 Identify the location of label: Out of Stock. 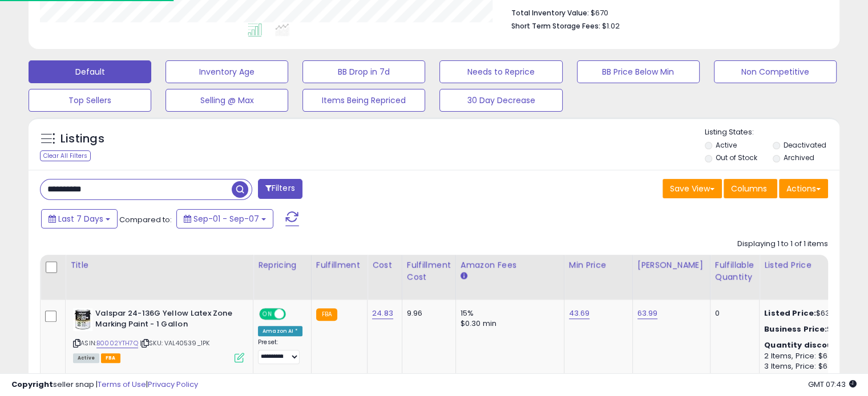
(736, 157).